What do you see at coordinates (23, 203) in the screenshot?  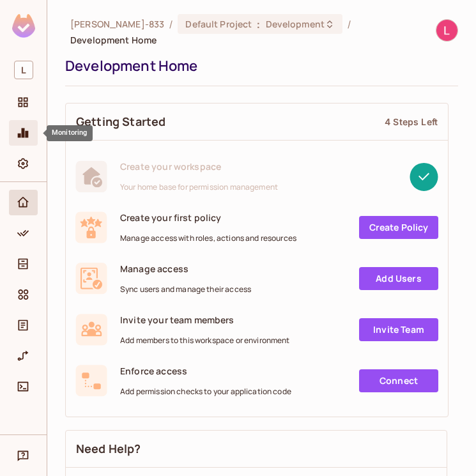 I see `div: Home` at bounding box center [23, 203].